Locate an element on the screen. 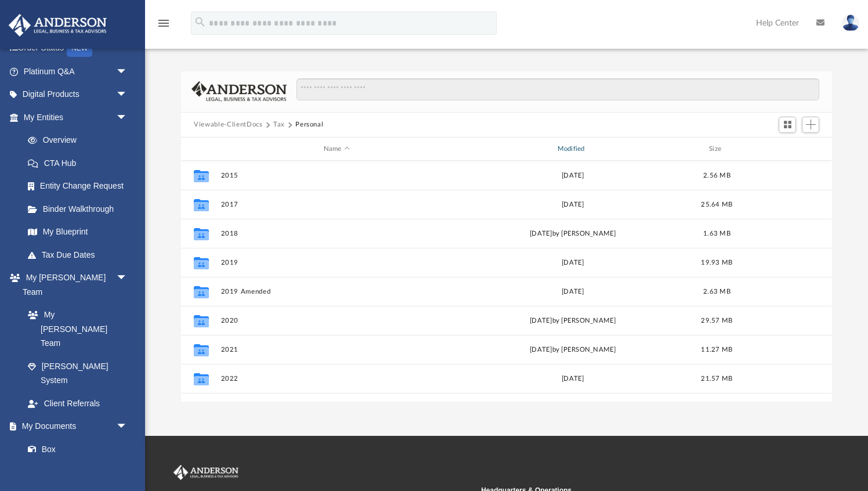 The height and width of the screenshot is (491, 868). span: 25.64 MB is located at coordinates (717, 204).